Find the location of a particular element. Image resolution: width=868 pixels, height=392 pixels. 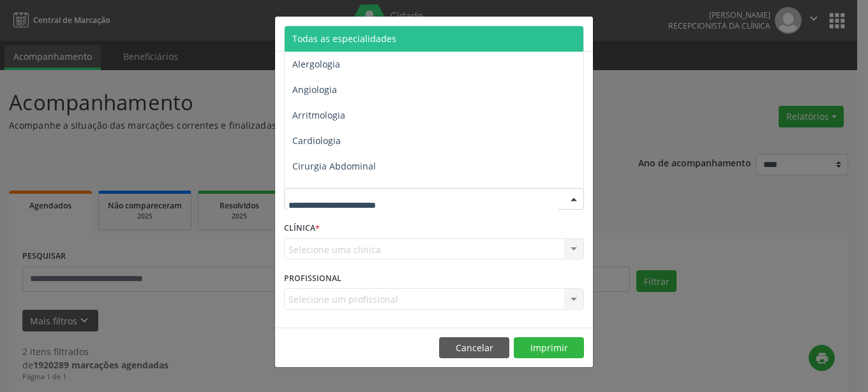

button: Close is located at coordinates (580, 32).